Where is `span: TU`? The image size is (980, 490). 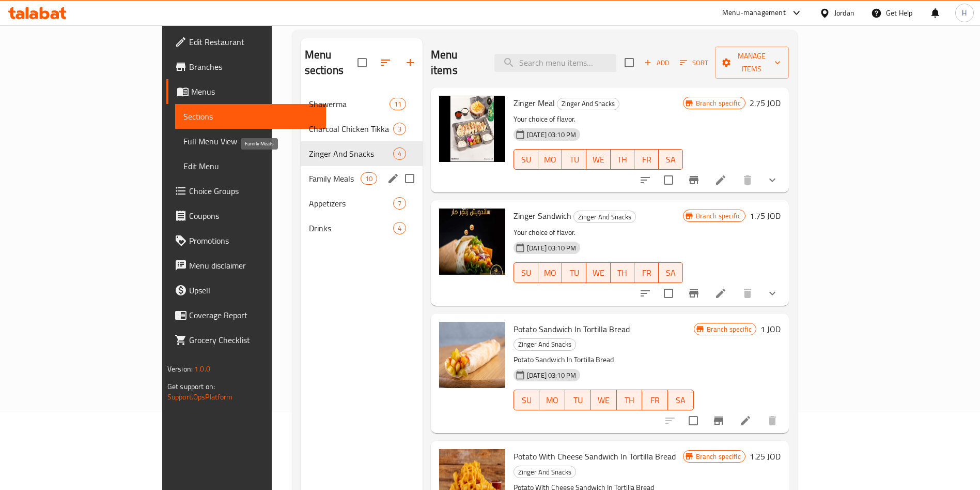 span: TU is located at coordinates (574, 159).